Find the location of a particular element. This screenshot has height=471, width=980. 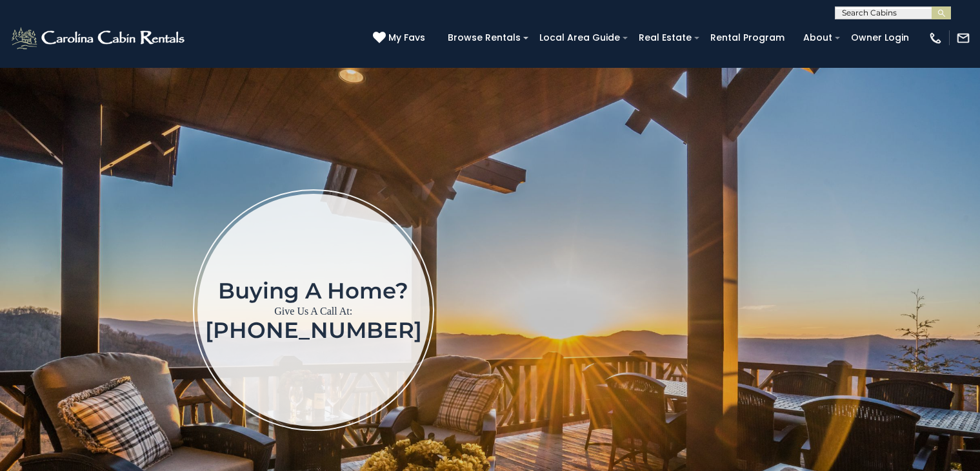

img: phone-regular-white.png is located at coordinates (936, 38).